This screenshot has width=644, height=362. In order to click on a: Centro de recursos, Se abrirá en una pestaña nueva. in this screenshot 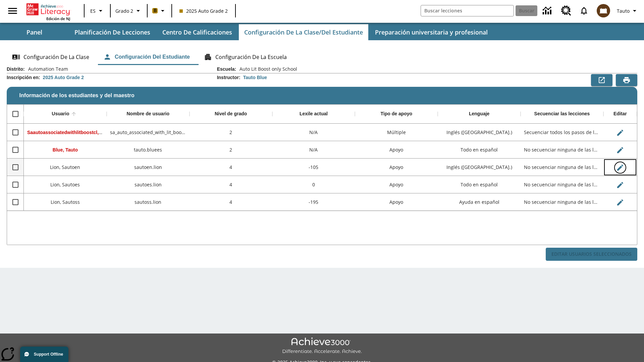, I will do `click(566, 11)`.